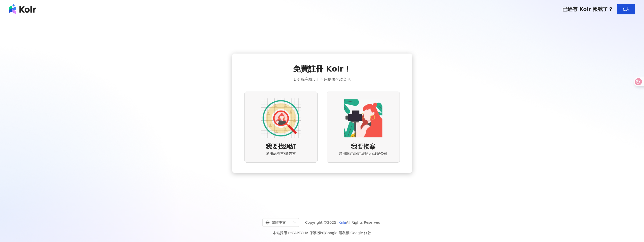  What do you see at coordinates (363, 118) in the screenshot?
I see `img: KOL identity option` at bounding box center [363, 118].